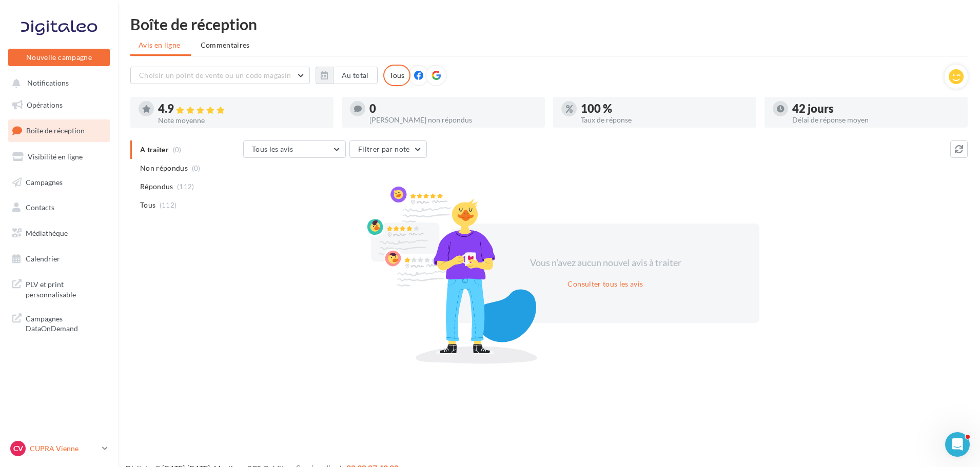 Image resolution: width=980 pixels, height=467 pixels. What do you see at coordinates (605, 284) in the screenshot?
I see `button: Consulter tous les avis` at bounding box center [605, 284].